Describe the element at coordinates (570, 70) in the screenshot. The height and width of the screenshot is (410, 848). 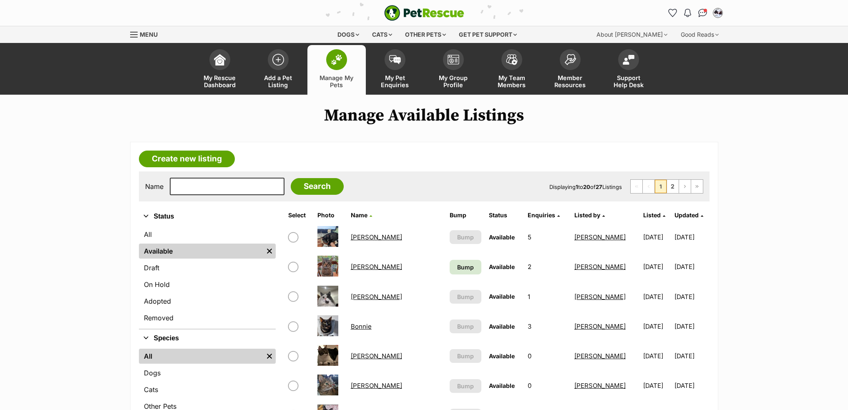
I see `a: Member Resources` at that location.